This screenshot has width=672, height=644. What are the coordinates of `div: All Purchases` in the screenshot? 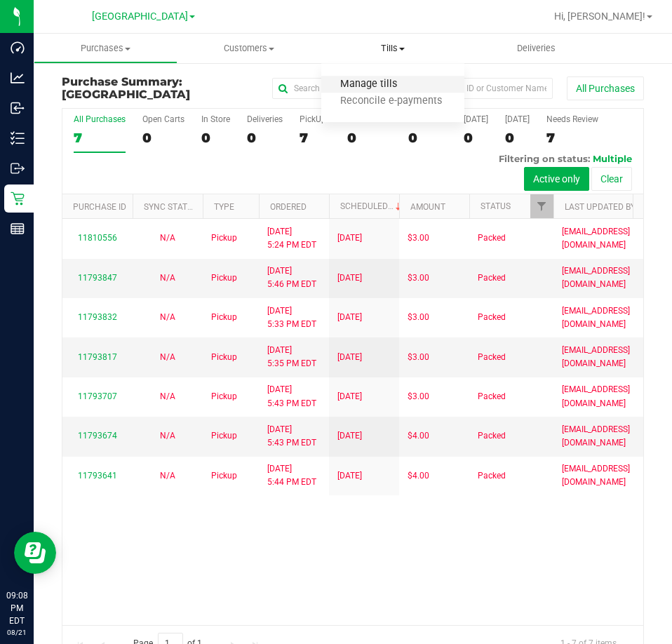 It's located at (100, 119).